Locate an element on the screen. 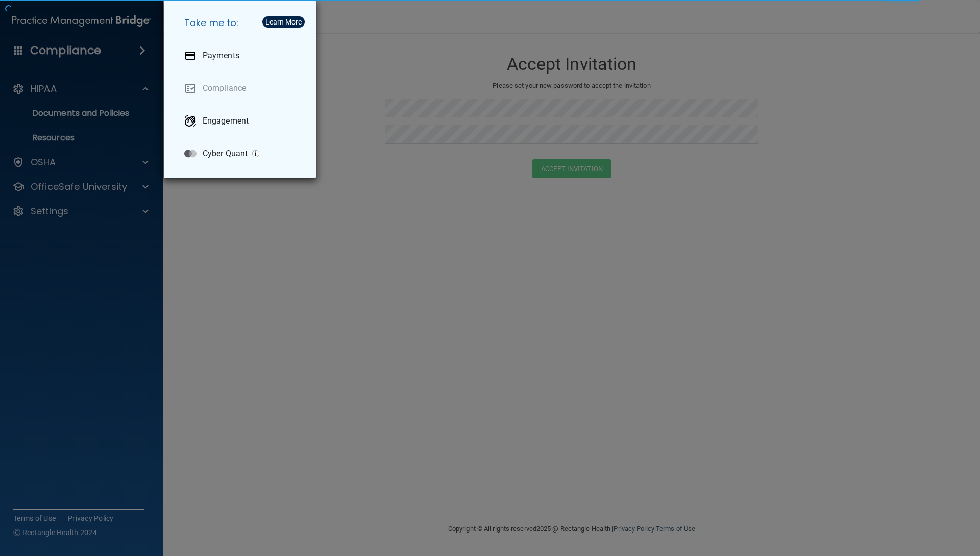 The height and width of the screenshot is (556, 980). a: Payments is located at coordinates (242, 55).